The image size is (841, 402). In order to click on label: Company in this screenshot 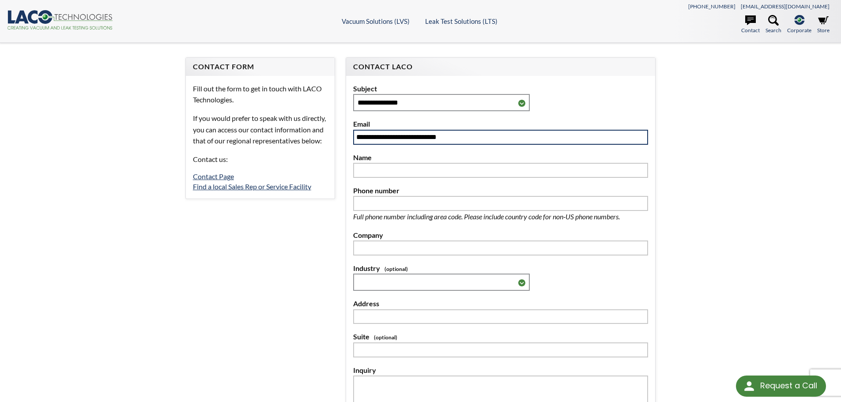, I will do `click(500, 235)`.